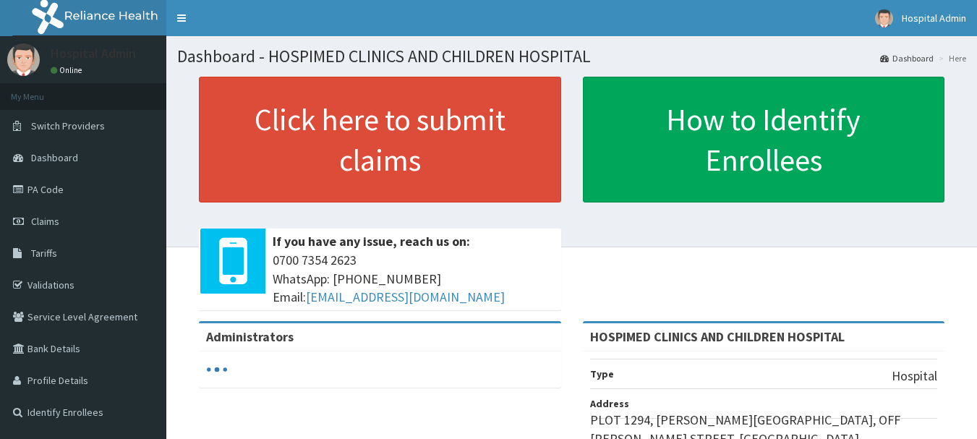  I want to click on svg: audio-loading, so click(217, 369).